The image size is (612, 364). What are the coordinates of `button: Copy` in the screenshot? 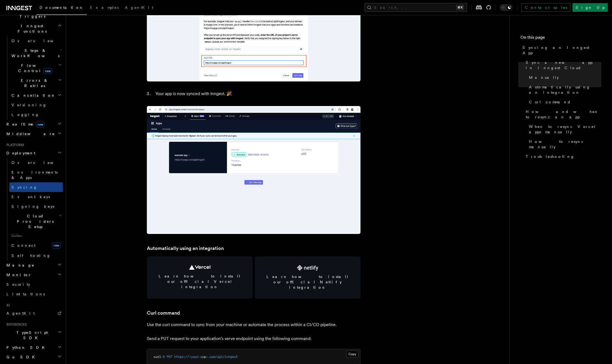 It's located at (352, 354).